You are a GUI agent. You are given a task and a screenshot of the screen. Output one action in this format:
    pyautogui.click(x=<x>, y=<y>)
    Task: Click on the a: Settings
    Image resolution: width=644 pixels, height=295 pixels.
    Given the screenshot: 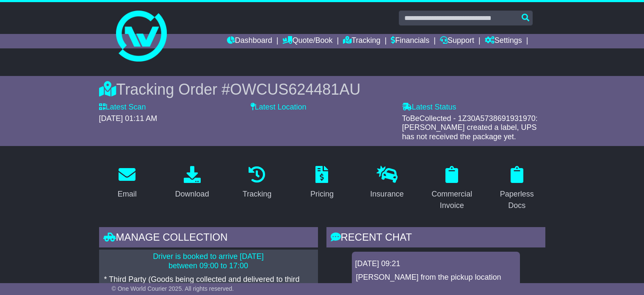 What is the action you would take?
    pyautogui.click(x=504, y=41)
    